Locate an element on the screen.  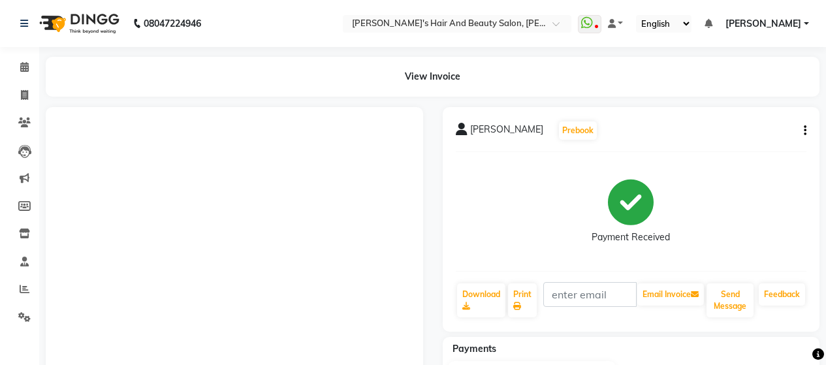
span: Payments is located at coordinates (474, 349).